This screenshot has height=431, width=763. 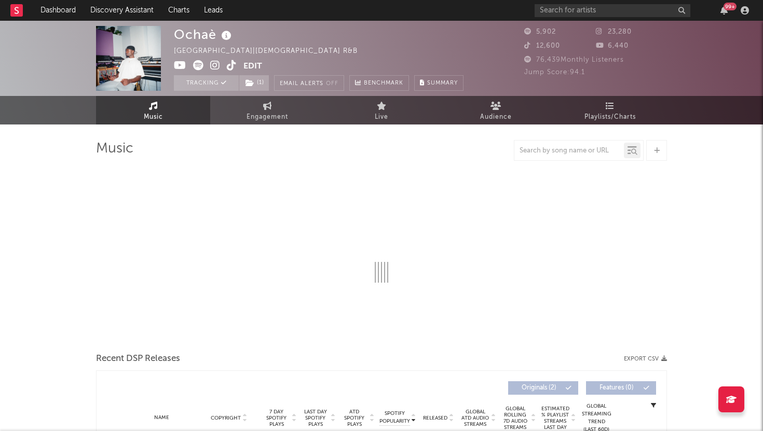 What do you see at coordinates (226, 418) in the screenshot?
I see `span: Copyright` at bounding box center [226, 418].